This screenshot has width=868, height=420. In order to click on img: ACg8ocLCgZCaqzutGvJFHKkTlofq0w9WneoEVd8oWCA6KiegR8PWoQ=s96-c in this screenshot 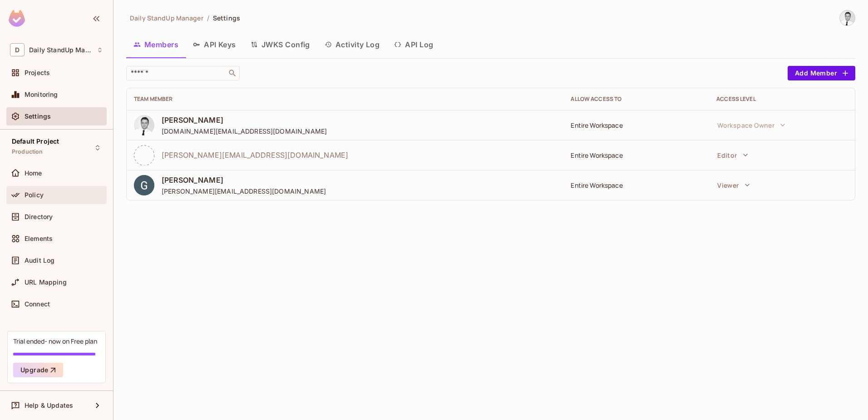, I will do `click(144, 185)`.